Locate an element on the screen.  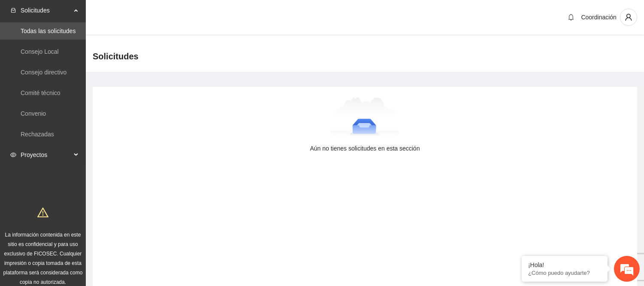
a: Comité técnico is located at coordinates (40, 93).